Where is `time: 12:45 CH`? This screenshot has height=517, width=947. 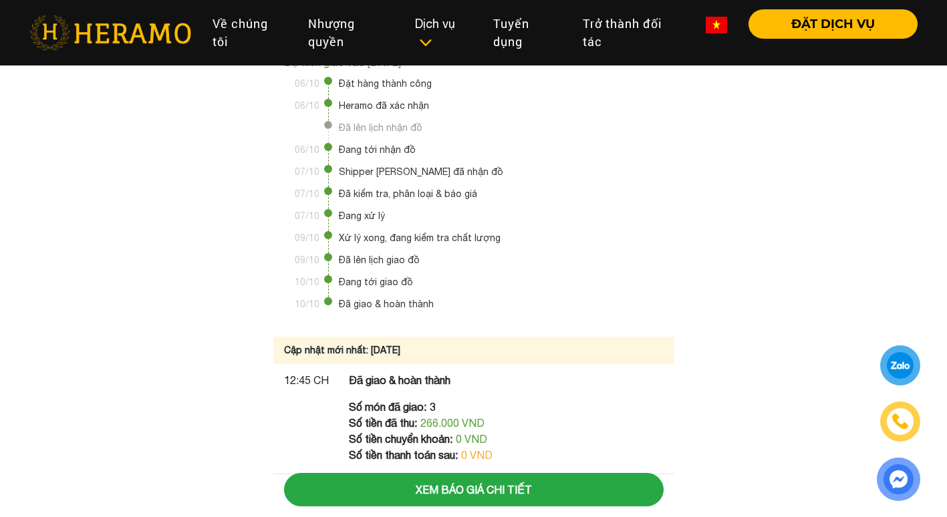 time: 12:45 CH is located at coordinates (306, 418).